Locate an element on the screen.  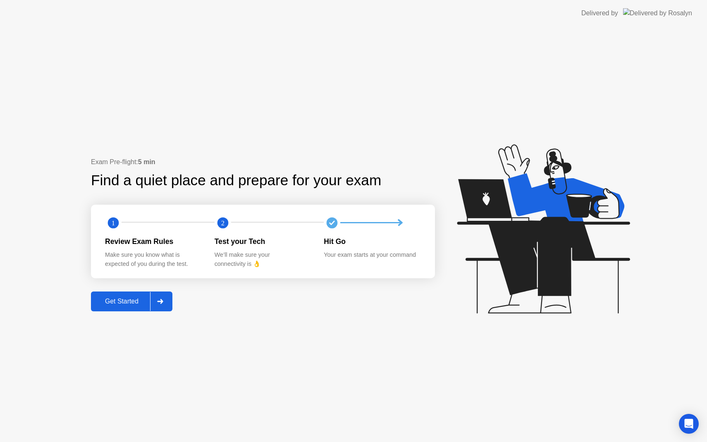
text: 1 is located at coordinates (113, 222).